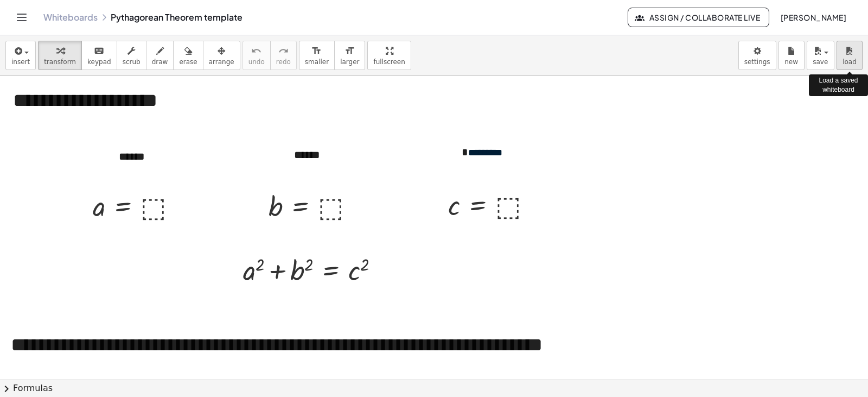 This screenshot has height=397, width=868. What do you see at coordinates (317, 62) in the screenshot?
I see `span: smaller` at bounding box center [317, 62].